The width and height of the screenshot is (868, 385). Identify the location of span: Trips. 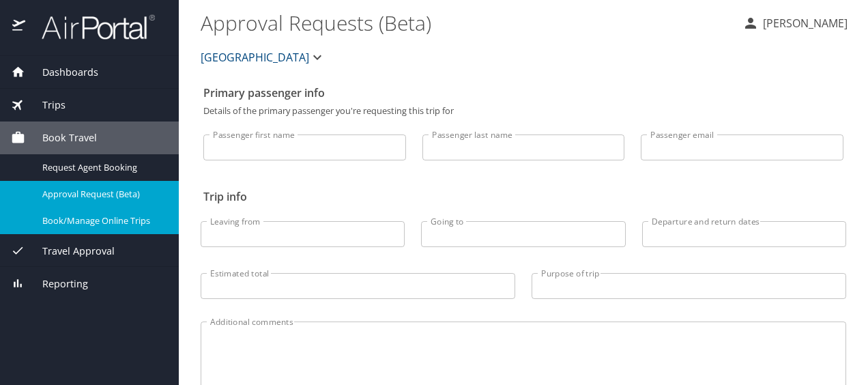
(45, 105).